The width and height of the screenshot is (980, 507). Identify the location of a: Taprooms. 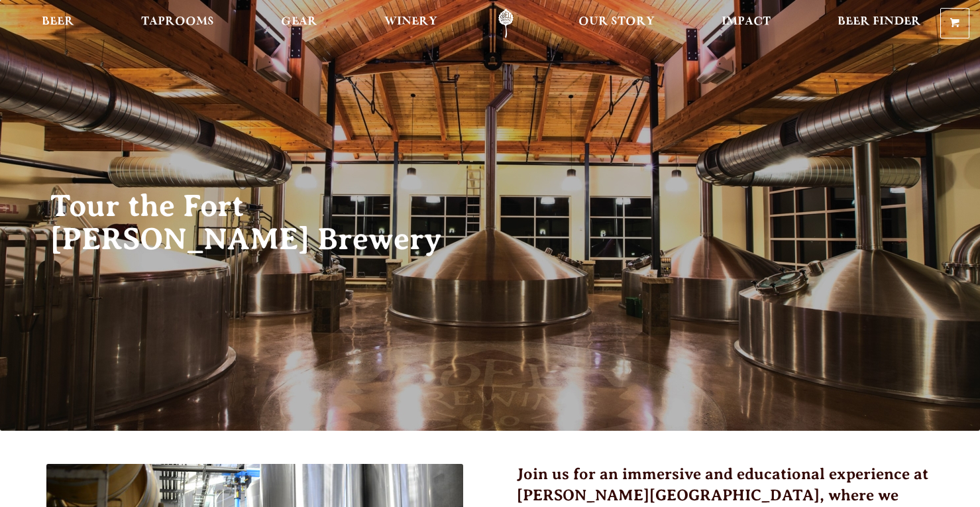
(177, 23).